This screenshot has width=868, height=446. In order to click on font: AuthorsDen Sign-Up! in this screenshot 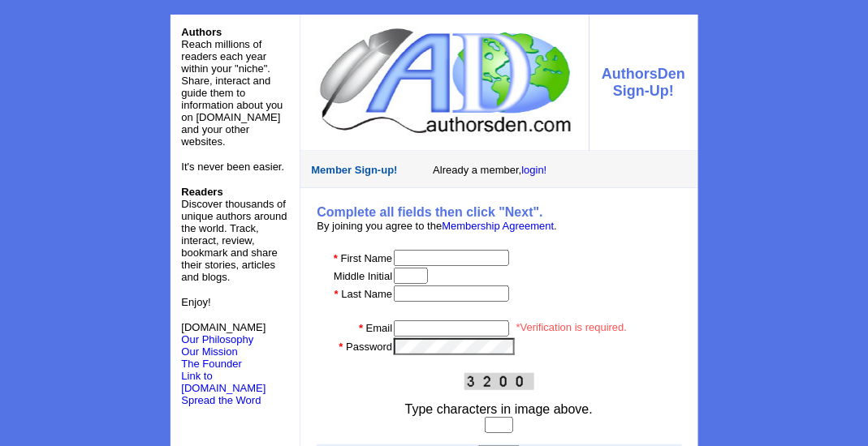, I will do `click(643, 82)`.